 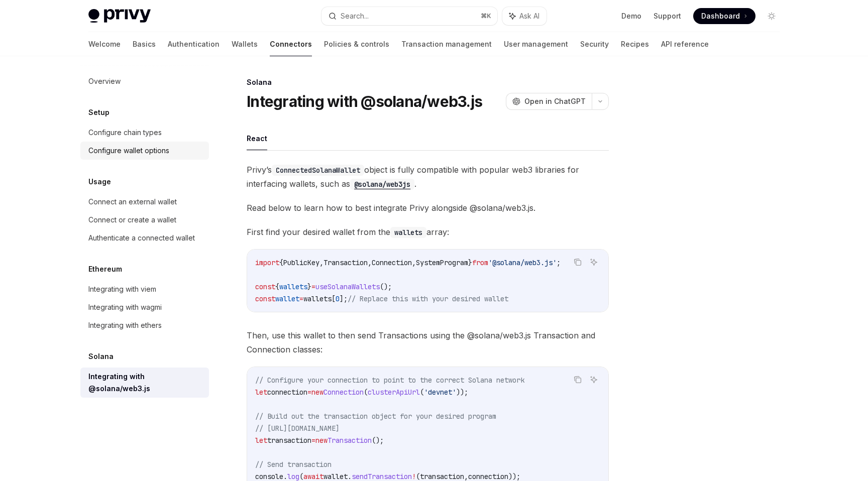 What do you see at coordinates (392, 263) in the screenshot?
I see `span: Connection` at bounding box center [392, 263].